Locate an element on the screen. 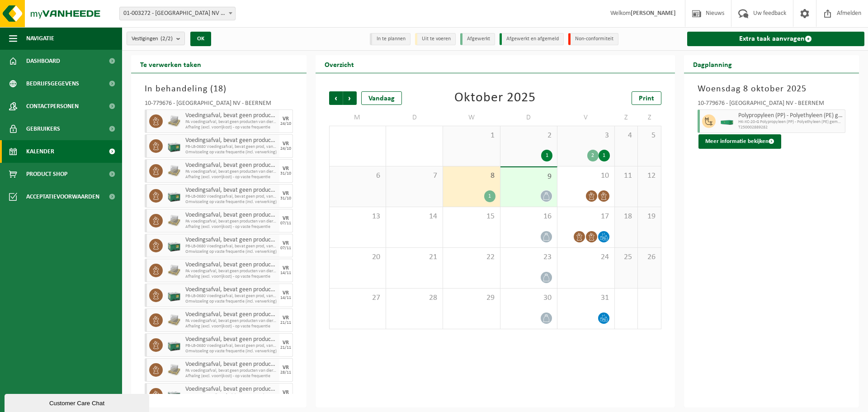 This screenshot has width=868, height=412. span: 31 is located at coordinates (586, 298).